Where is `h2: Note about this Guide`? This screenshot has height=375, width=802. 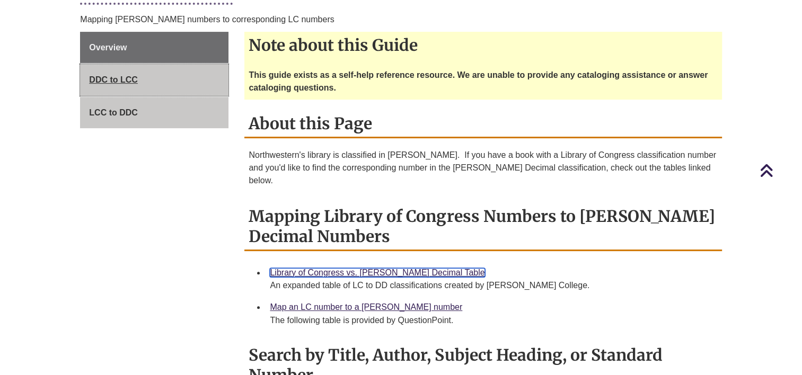 h2: Note about this Guide is located at coordinates (483, 45).